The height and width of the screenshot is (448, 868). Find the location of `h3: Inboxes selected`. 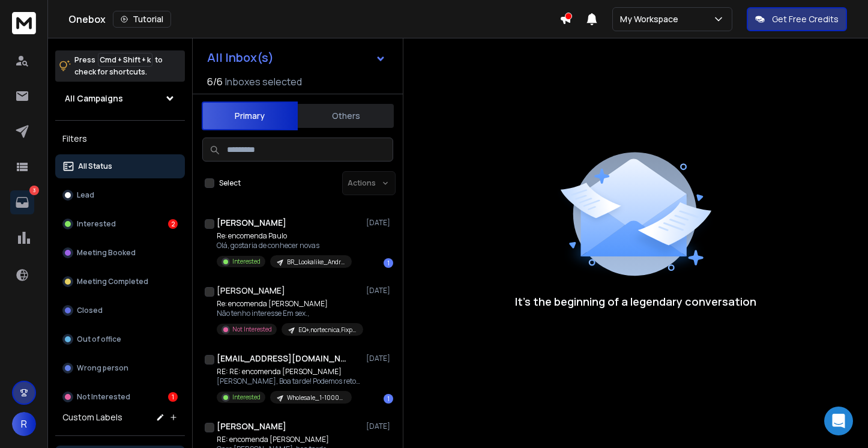

h3: Inboxes selected is located at coordinates (264, 82).